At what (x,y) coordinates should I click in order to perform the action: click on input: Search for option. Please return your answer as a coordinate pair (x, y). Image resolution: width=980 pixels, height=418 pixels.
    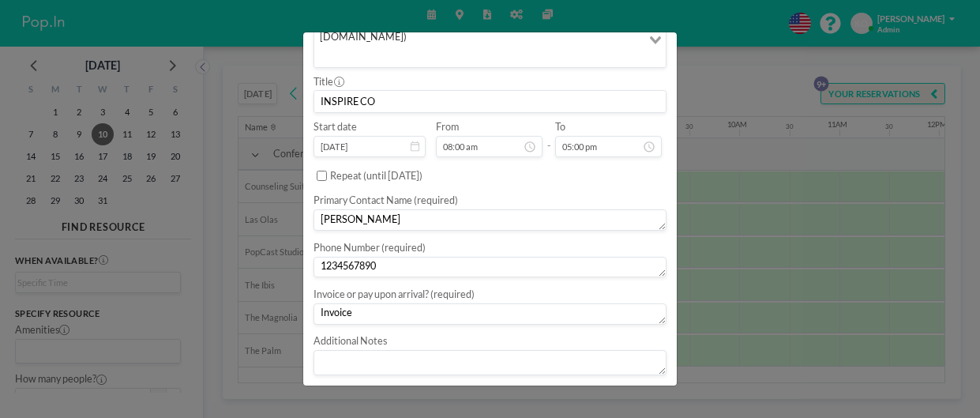
    Looking at the image, I should click on (478, 55).